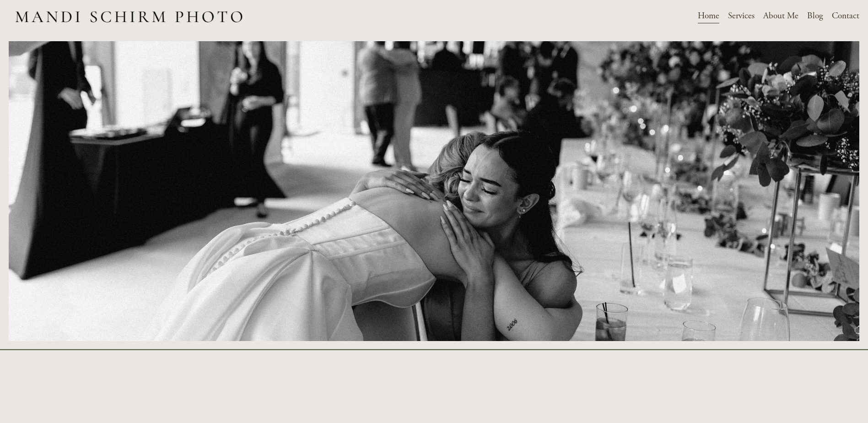 Image resolution: width=868 pixels, height=423 pixels. What do you see at coordinates (129, 16) in the screenshot?
I see `a: Des Moines Wedding Photographer - Mandi Schirm Photo` at bounding box center [129, 16].